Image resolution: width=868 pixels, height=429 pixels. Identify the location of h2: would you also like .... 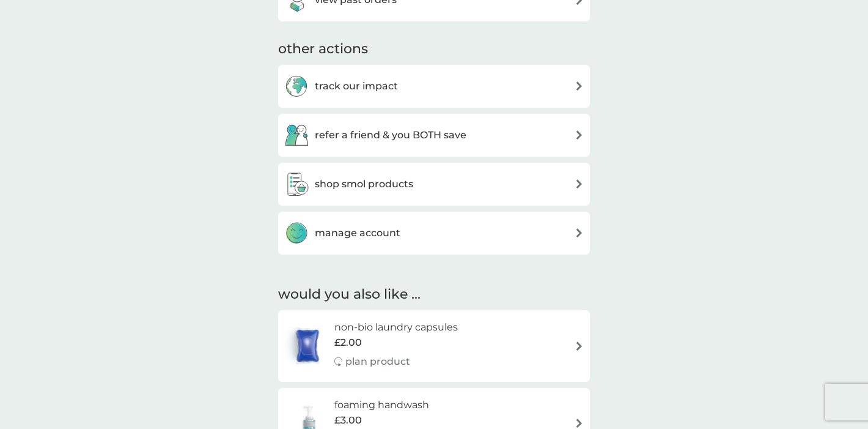
(434, 294).